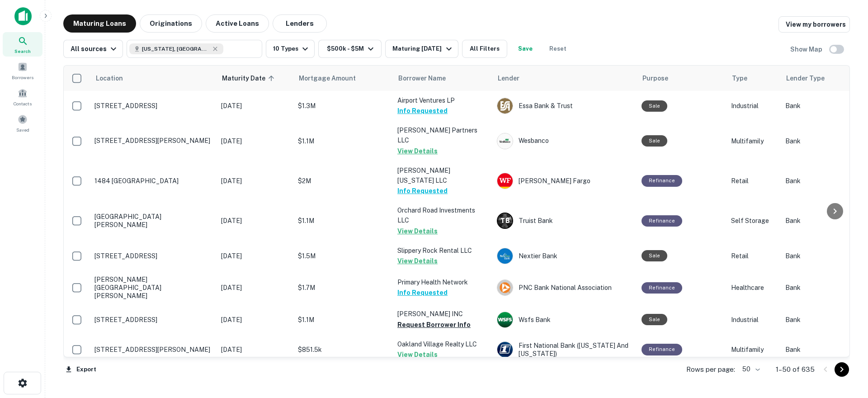 Image resolution: width=868 pixels, height=398 pixels. What do you see at coordinates (443, 215) in the screenshot?
I see `p: Orchard Road Investments LLC` at bounding box center [443, 215].